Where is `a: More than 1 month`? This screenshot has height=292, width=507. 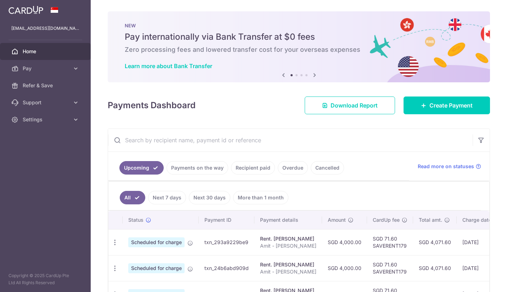 a: More than 1 month is located at coordinates (261, 197).